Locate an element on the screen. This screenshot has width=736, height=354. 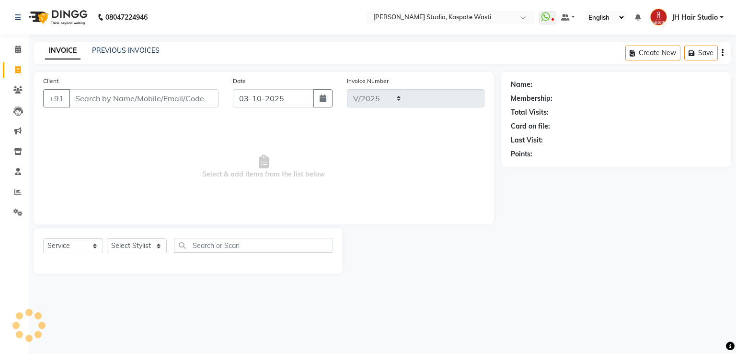
a: PREVIOUS INVOICES is located at coordinates (126, 50).